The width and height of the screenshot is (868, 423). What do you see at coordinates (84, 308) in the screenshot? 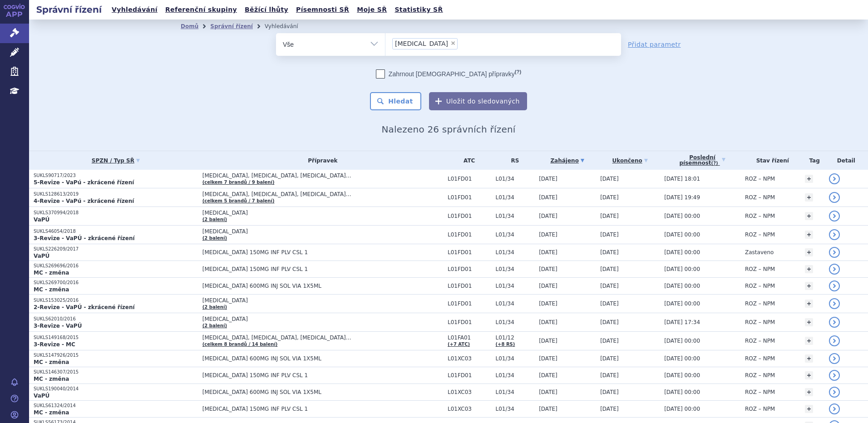
I see `strong: 2-Revize - VaPÚ - zkrácené řízení` at bounding box center [84, 308].